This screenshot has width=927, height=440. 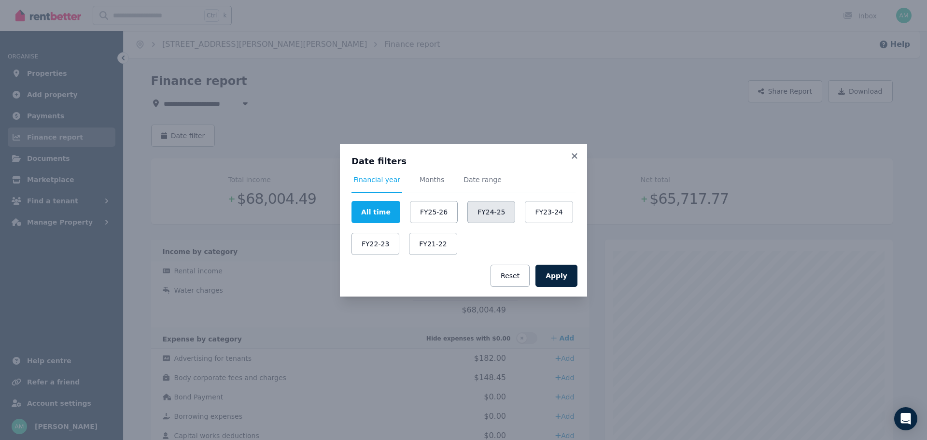 I want to click on button: Apply, so click(x=556, y=276).